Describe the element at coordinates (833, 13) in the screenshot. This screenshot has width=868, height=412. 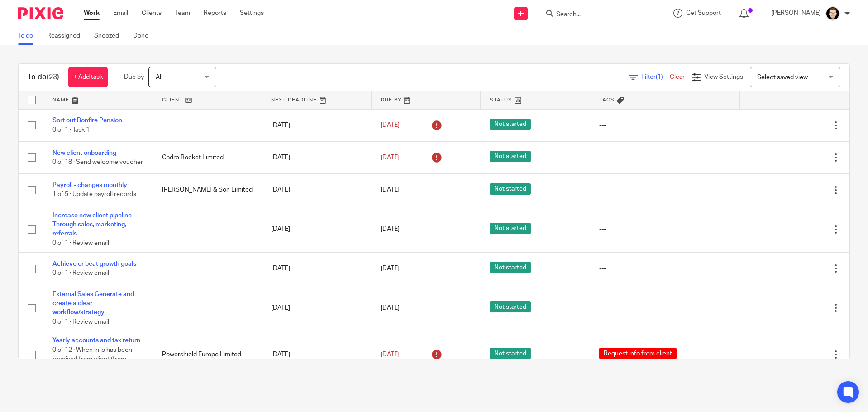
I see `img: DavidBlack.format_png.resize_200x.png` at that location.